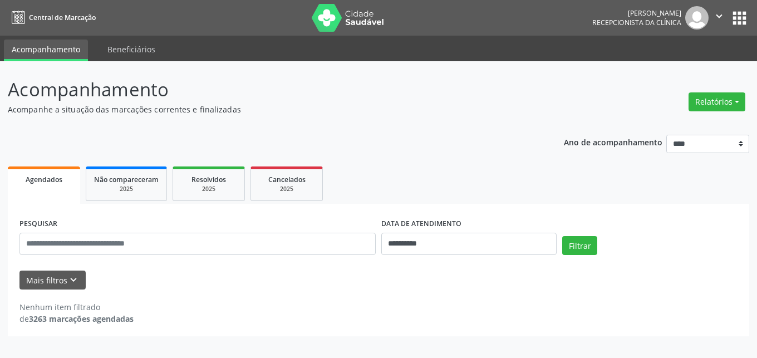 This screenshot has width=757, height=358. What do you see at coordinates (579, 245) in the screenshot?
I see `button: Filtrar` at bounding box center [579, 245].